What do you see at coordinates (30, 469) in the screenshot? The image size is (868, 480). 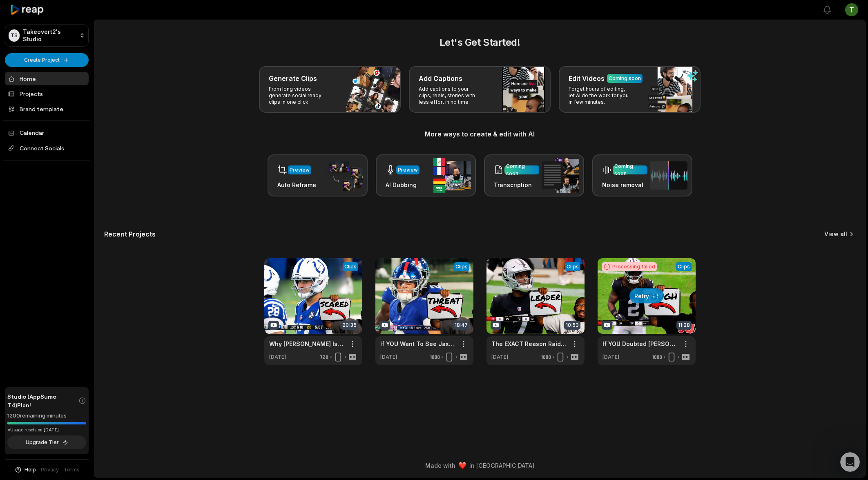 I see `span: Help` at bounding box center [30, 469].